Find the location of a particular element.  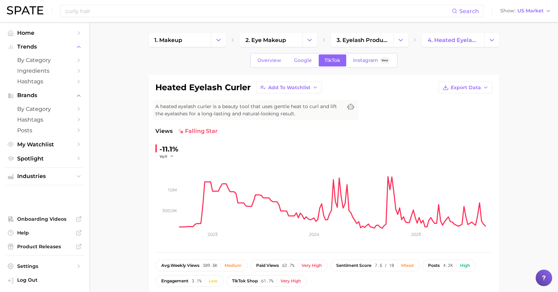

button: Export Data is located at coordinates (466, 87).